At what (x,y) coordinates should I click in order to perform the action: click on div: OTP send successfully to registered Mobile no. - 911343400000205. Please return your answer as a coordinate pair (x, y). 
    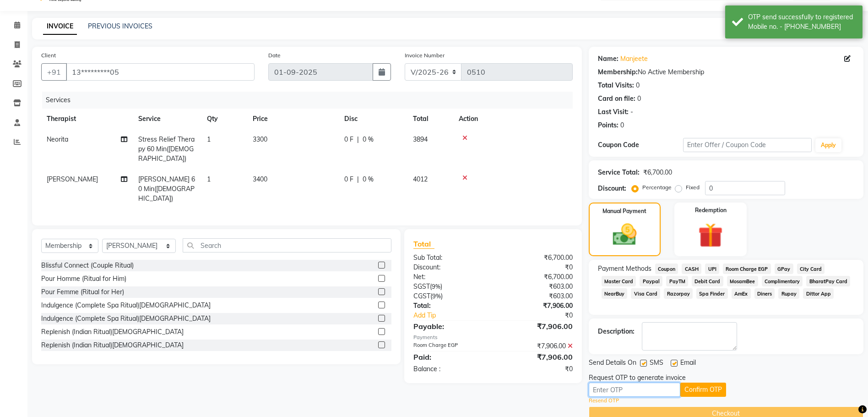
    Looking at the image, I should click on (801, 22).